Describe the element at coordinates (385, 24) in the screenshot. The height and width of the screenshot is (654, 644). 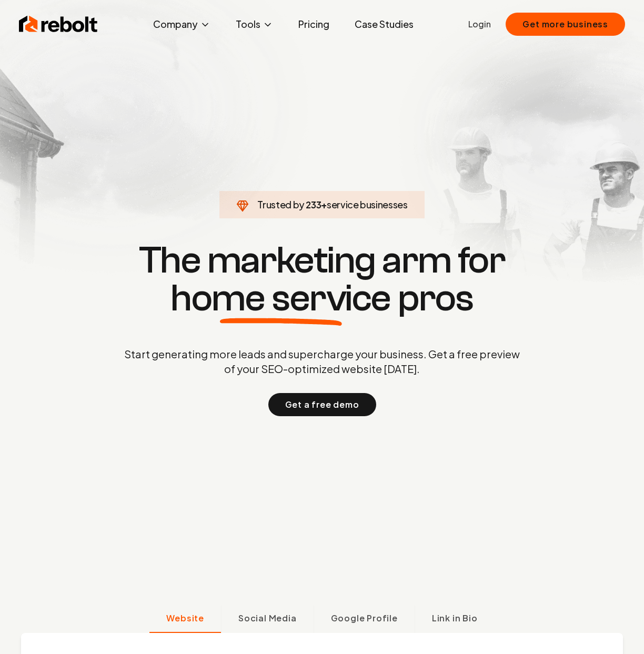
I see `a: Case Studies` at that location.